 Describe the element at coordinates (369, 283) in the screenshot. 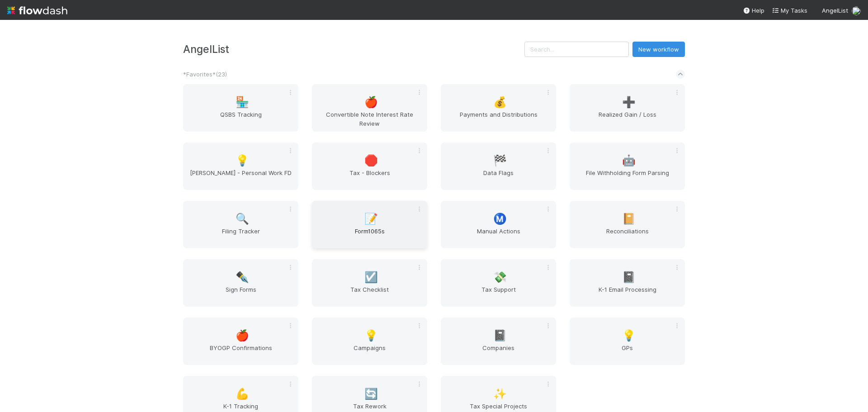

I see `a: ☑️Tax Checklist` at that location.